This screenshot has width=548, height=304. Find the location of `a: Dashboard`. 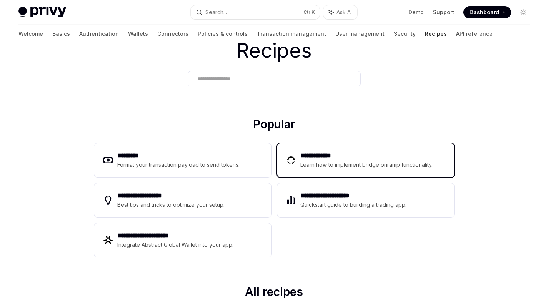

a: Dashboard is located at coordinates (487, 12).